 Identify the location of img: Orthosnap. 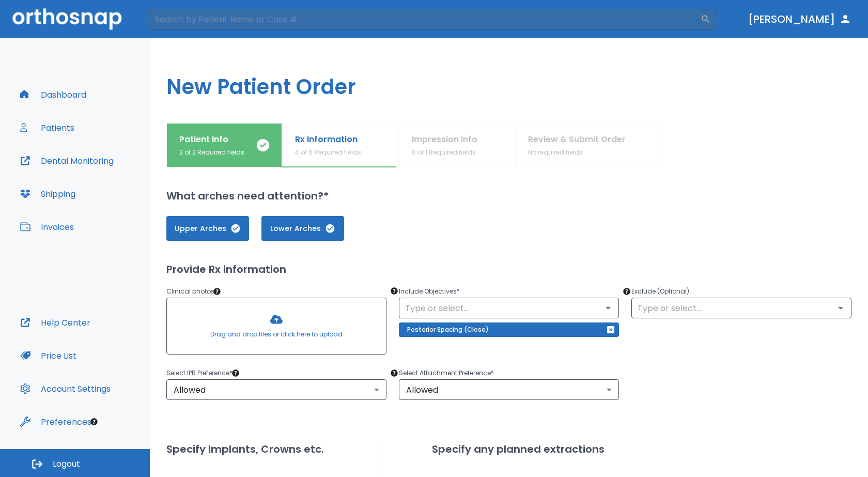
(67, 19).